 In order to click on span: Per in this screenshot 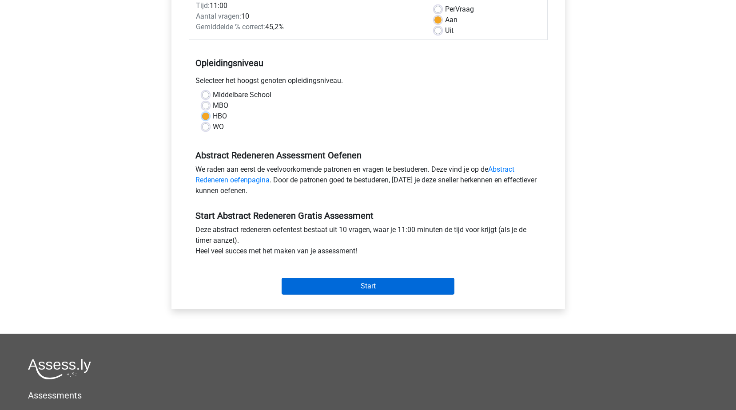, I will do `click(450, 9)`.